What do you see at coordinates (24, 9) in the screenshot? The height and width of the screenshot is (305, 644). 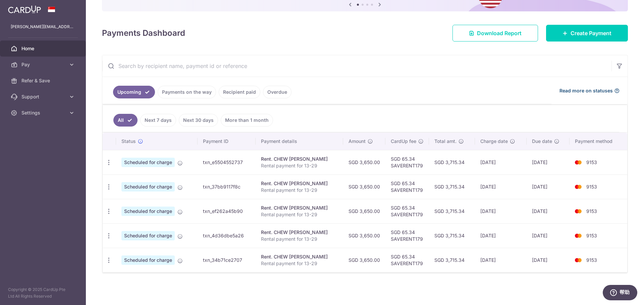 I see `img: CardUp` at bounding box center [24, 9].